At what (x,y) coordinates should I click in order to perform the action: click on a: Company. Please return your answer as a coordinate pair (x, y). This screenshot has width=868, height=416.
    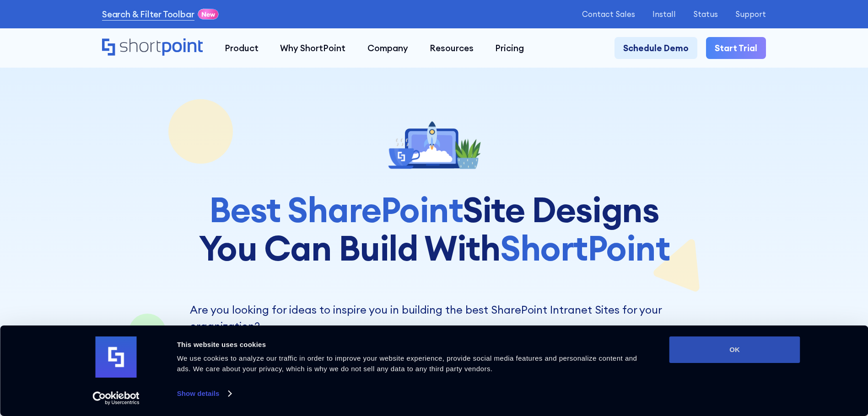
    Looking at the image, I should click on (388, 47).